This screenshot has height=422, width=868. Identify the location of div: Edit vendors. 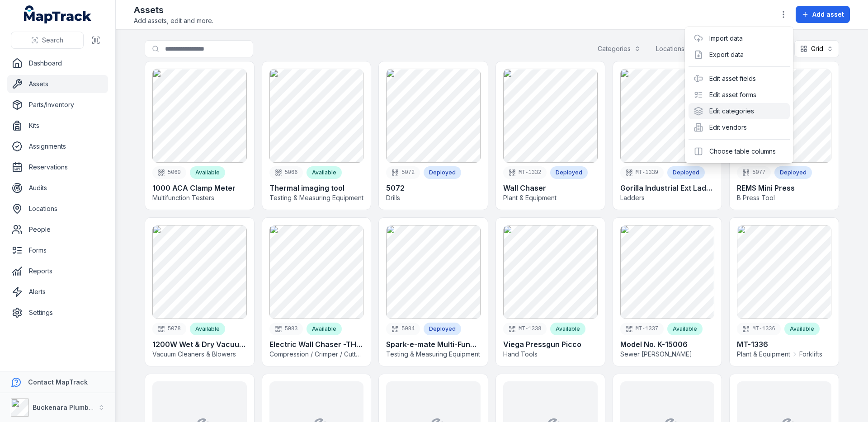
(739, 128).